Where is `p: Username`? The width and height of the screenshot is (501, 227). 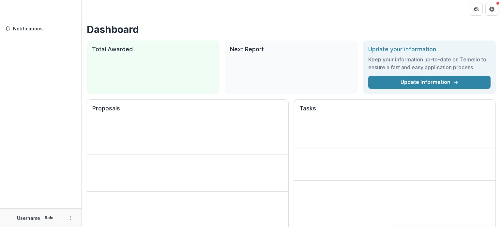 p: Username is located at coordinates (28, 218).